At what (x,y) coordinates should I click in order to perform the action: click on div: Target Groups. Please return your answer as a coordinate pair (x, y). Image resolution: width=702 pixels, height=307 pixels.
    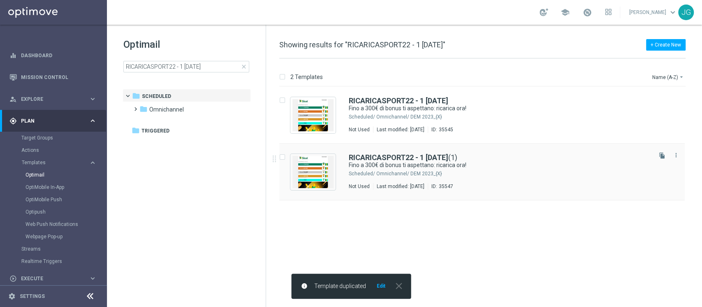
    Looking at the image, I should click on (64, 138).